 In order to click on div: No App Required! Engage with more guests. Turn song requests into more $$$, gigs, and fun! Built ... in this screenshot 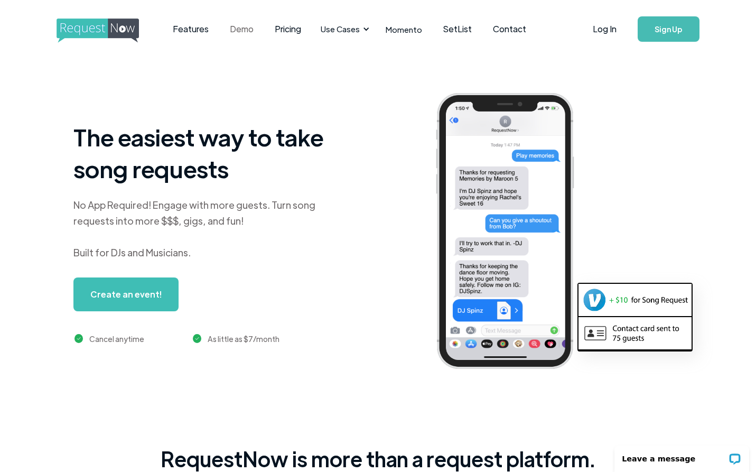, I will do `click(206, 229)`.